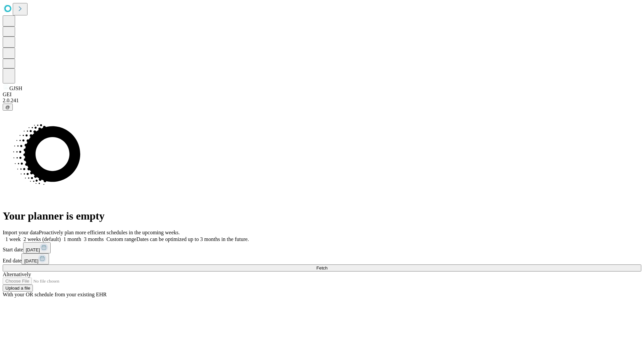  What do you see at coordinates (109, 232) in the screenshot?
I see `span: Proactively plan more efficient schedules in the upcoming weeks.` at bounding box center [109, 232].